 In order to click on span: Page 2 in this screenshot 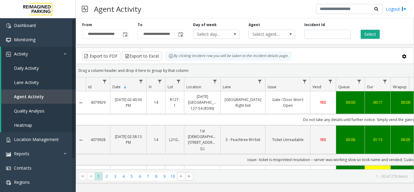, I will do `click(107, 176)`.